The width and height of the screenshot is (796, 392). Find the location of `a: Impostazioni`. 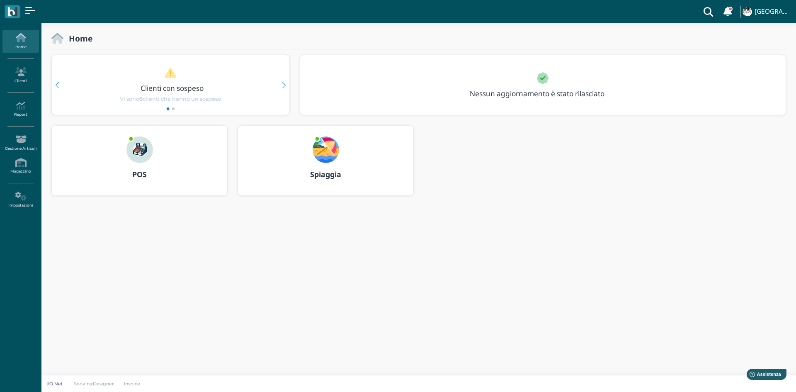

a: Impostazioni is located at coordinates (20, 199).